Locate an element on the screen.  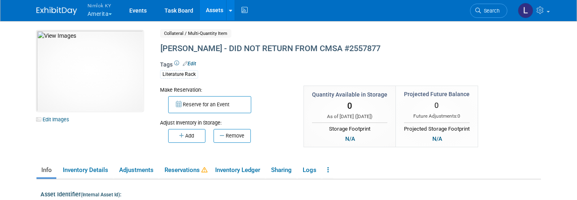
div: Future Adjustments: is located at coordinates (437, 116).